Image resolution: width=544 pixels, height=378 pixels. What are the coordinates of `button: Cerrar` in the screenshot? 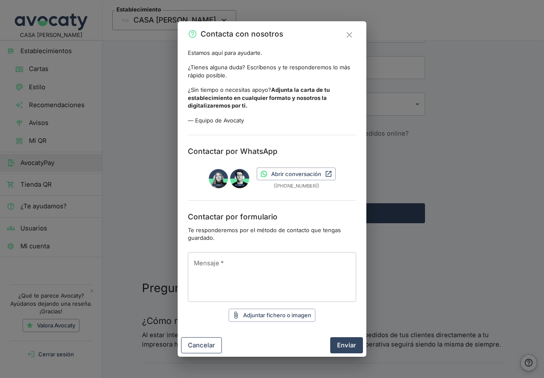 It's located at (350, 35).